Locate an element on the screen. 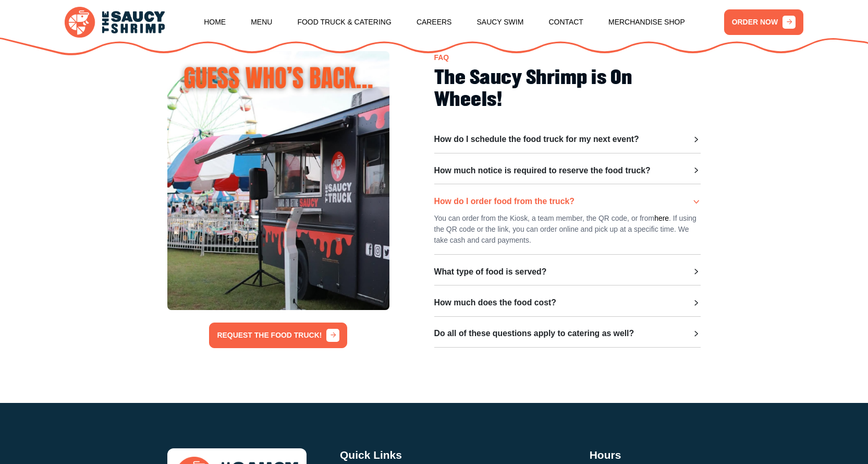 This screenshot has height=464, width=868. a: here is located at coordinates (662, 218).